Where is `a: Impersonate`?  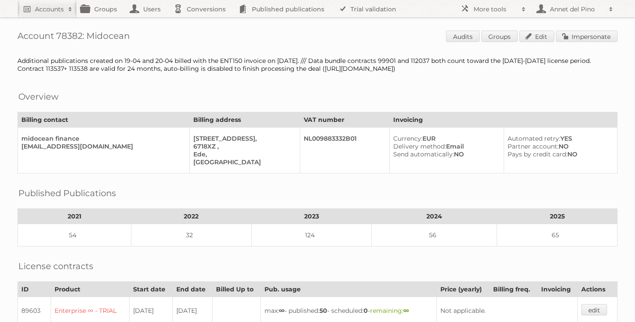
a: Impersonate is located at coordinates (586, 36).